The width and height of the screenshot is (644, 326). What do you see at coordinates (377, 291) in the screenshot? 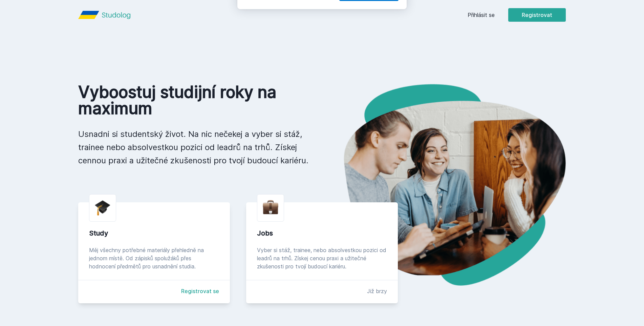
I see `div: Již brzy` at bounding box center [377, 291].